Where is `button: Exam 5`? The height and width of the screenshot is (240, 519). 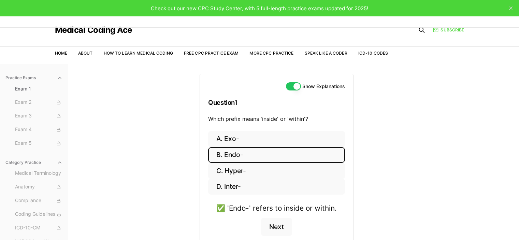
button: Exam 5 is located at coordinates (39, 143).